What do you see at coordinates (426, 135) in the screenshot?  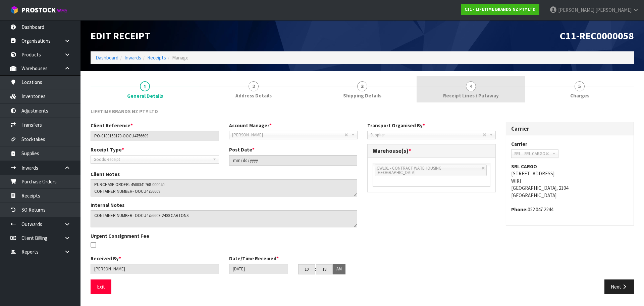 I see `span: Supplier` at bounding box center [426, 135].